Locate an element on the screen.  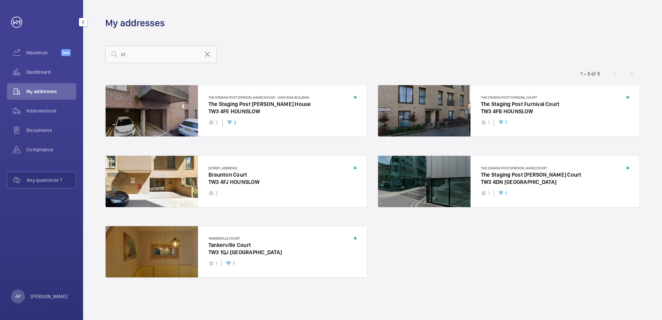
span: Dashboard is located at coordinates (51, 72).